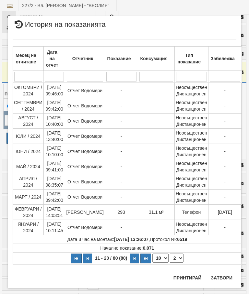 This screenshot has height=294, width=249. What do you see at coordinates (182, 240) in the screenshot?
I see `strong: 6519` at bounding box center [182, 240].